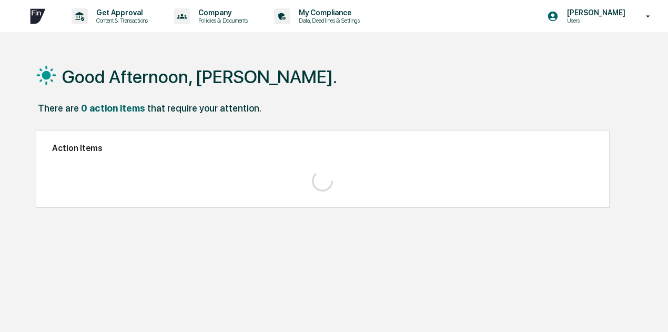  What do you see at coordinates (221, 21) in the screenshot?
I see `p: Policies & Documents` at bounding box center [221, 21].